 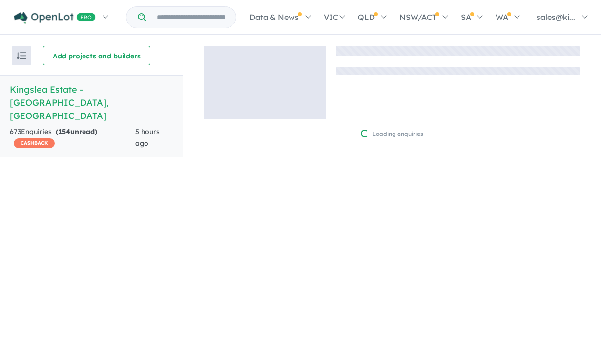 What do you see at coordinates (76, 131) in the screenshot?
I see `strong: ( unread)` at bounding box center [76, 131].